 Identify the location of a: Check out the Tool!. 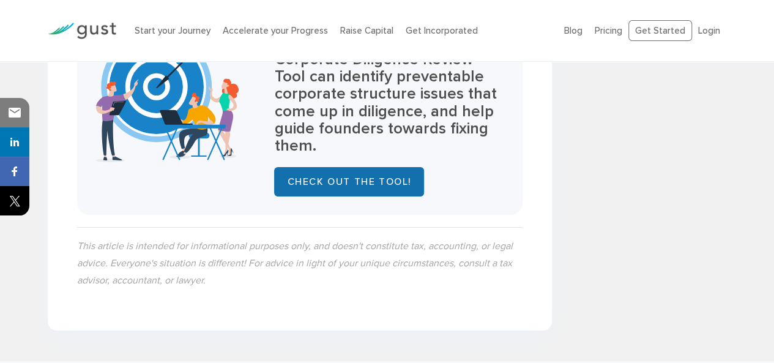
(349, 182).